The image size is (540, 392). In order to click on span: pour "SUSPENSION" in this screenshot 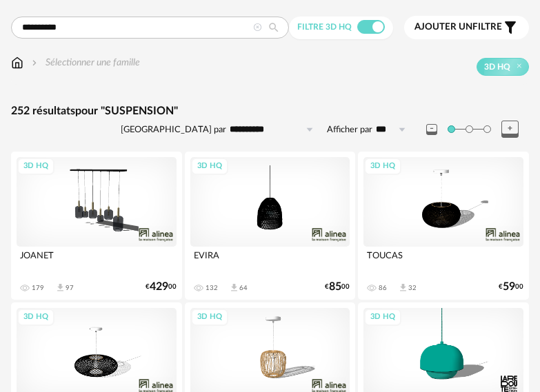, I will do `click(126, 111)`.